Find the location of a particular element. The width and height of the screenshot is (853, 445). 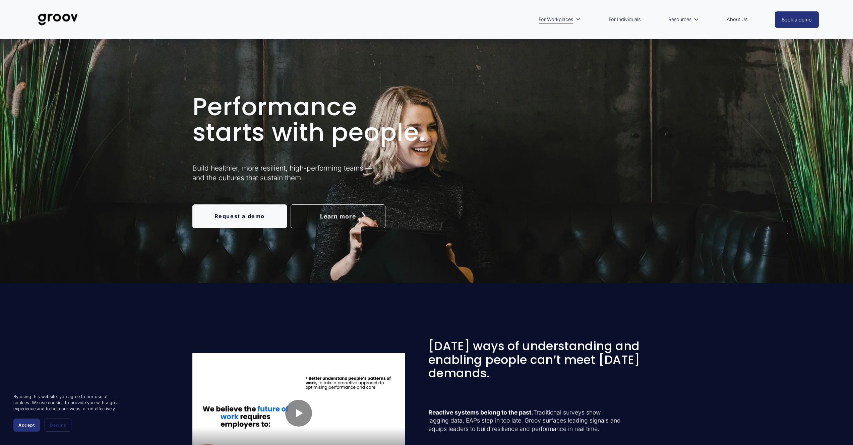

a: For Individuals is located at coordinates (624, 19).